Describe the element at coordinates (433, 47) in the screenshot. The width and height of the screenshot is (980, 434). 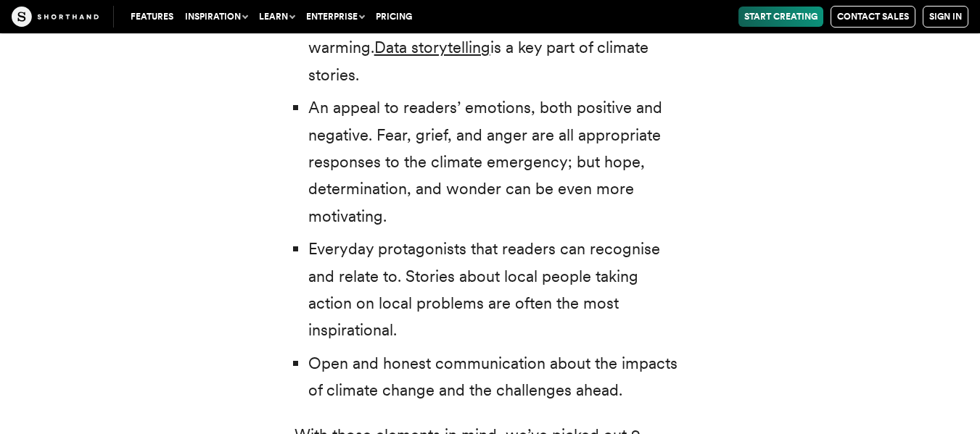
I see `a: Data storytelling` at that location.